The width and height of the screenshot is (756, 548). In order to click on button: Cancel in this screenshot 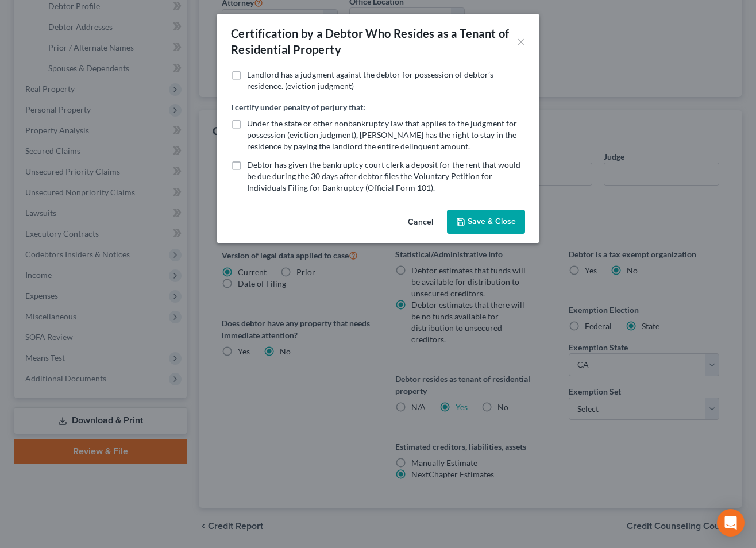, I will do `click(421, 222)`.